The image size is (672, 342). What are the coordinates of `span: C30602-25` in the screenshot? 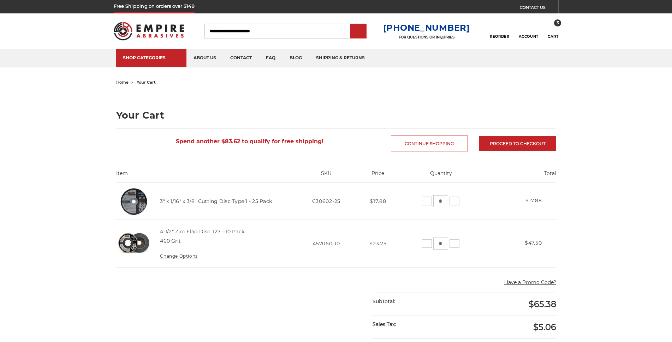 It's located at (326, 201).